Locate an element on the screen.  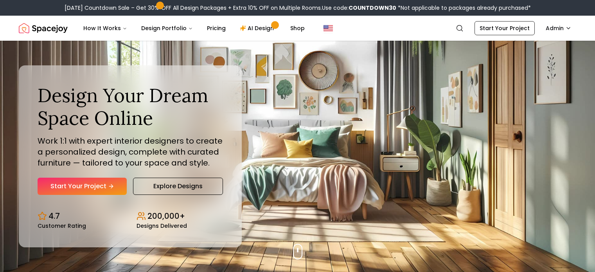
nav: Main is located at coordinates (194, 28).